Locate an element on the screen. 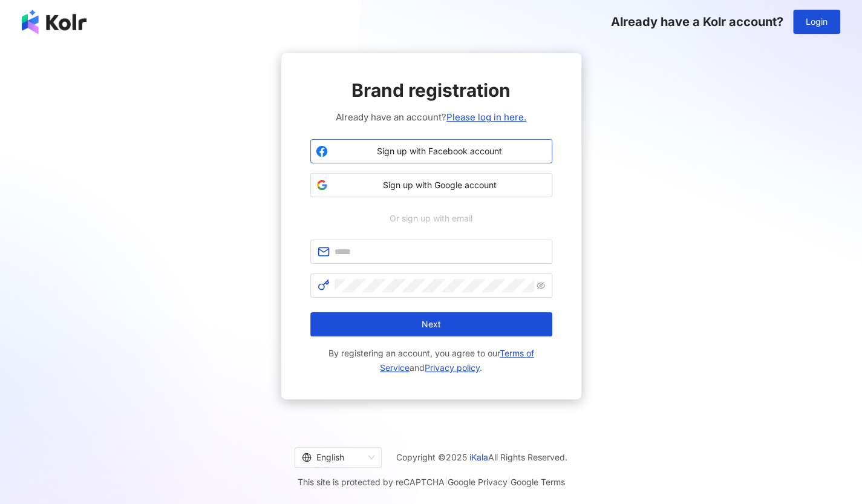  span: Next is located at coordinates (431, 324).